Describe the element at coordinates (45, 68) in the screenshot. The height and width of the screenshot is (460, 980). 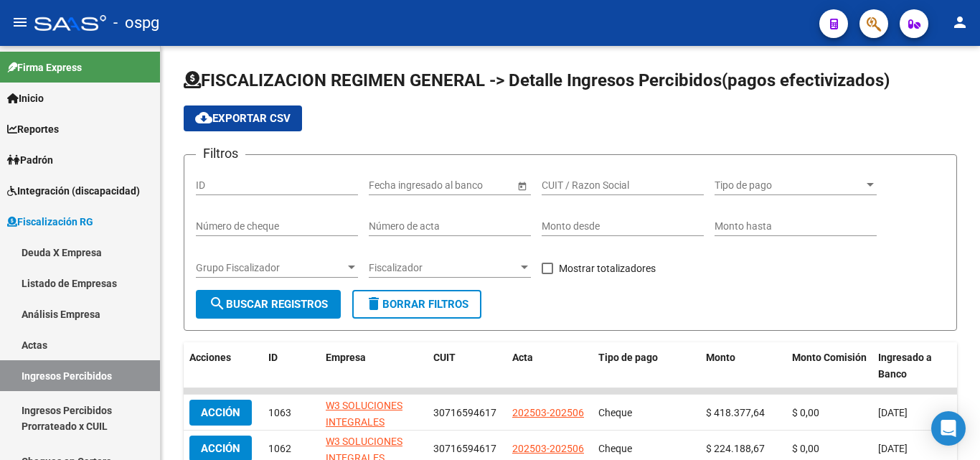
I see `span: Firma Express` at that location.